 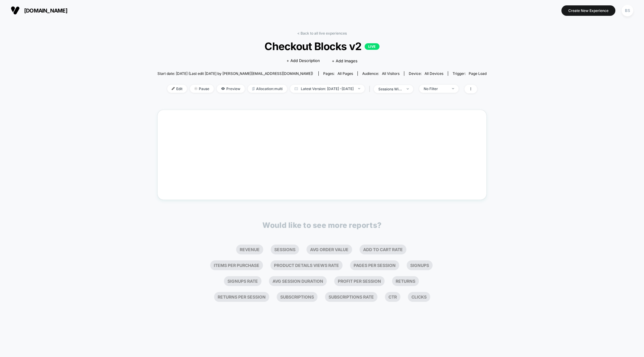 I want to click on span: Pause, so click(x=202, y=88).